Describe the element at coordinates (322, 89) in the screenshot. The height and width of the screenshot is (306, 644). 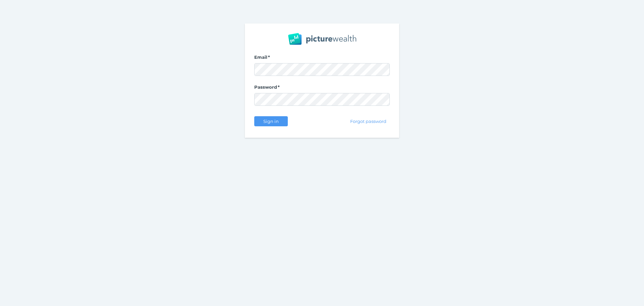
I see `label: Password` at that location.